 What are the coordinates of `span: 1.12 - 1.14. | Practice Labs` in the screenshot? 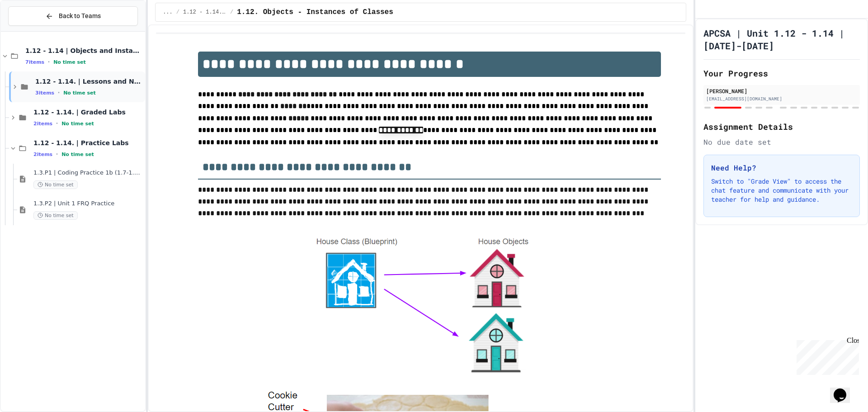 It's located at (88, 143).